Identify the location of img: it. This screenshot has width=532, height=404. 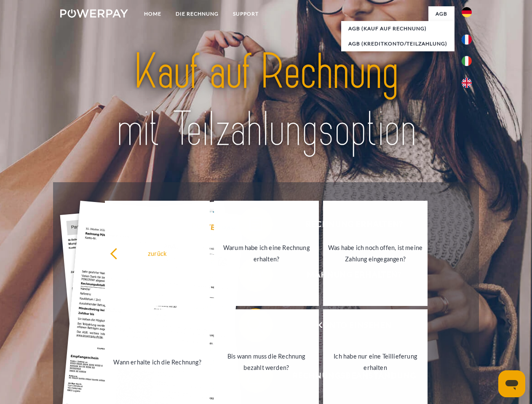
(467, 61).